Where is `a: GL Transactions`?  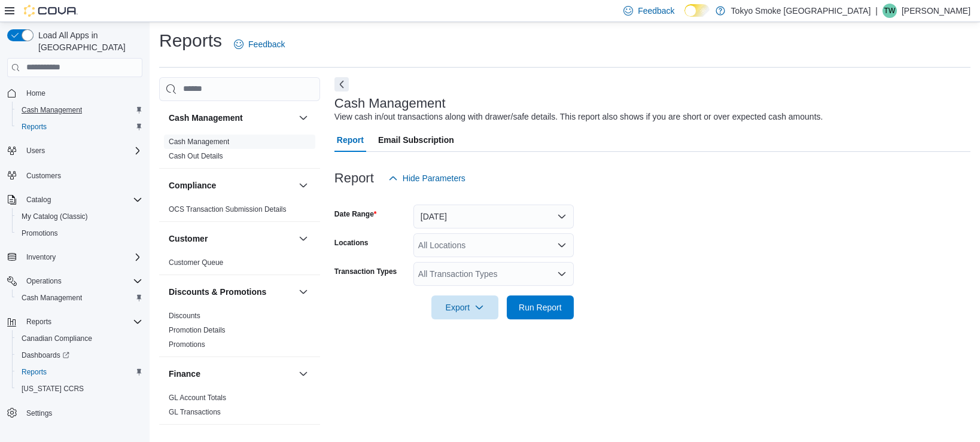 a: GL Transactions is located at coordinates (194, 412).